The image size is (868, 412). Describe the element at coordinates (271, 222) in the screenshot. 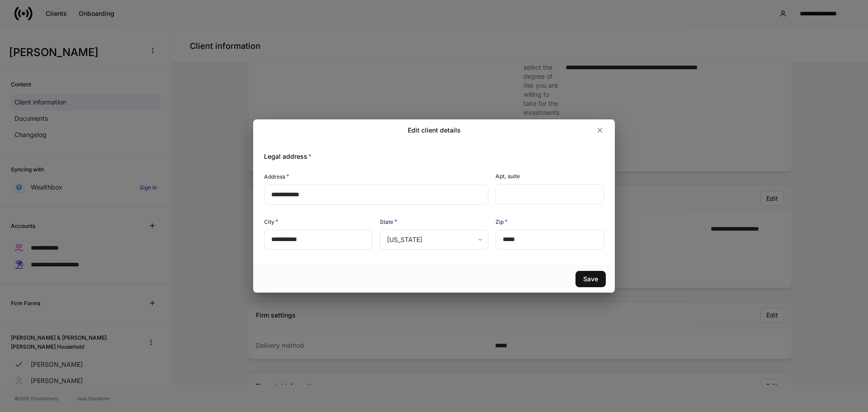

I see `h6: City` at that location.